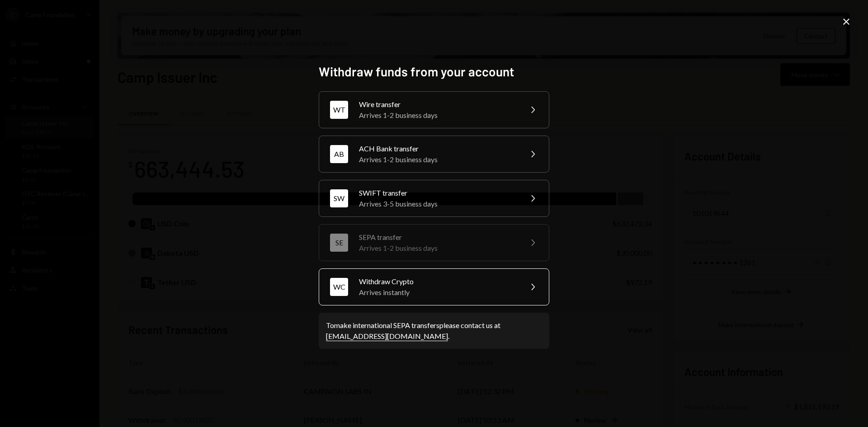  Describe the element at coordinates (438, 193) in the screenshot. I see `div: SWIFT transfer` at that location.